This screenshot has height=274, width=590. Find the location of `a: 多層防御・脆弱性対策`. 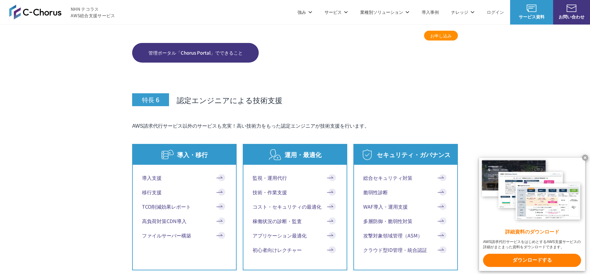

a: 多層防御・脆弱性対策 is located at coordinates (406, 221).